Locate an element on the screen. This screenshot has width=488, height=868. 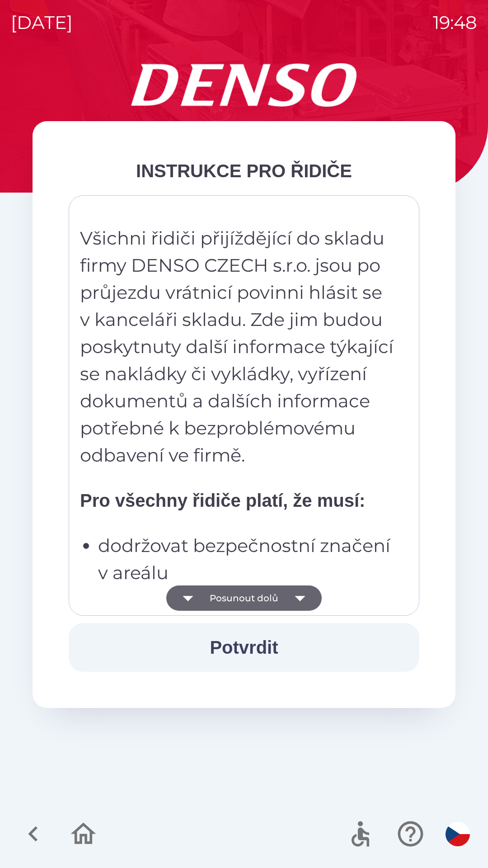
button: Potvrdit is located at coordinates (244, 647).